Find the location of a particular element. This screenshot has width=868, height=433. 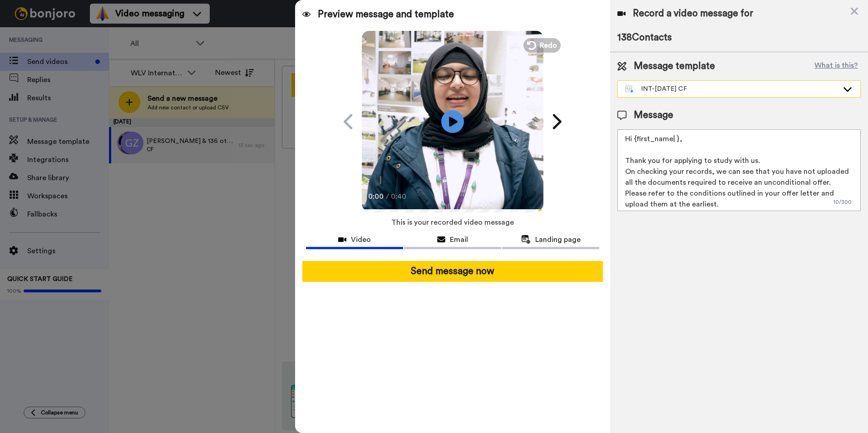

button: Send message now is located at coordinates (453, 272).